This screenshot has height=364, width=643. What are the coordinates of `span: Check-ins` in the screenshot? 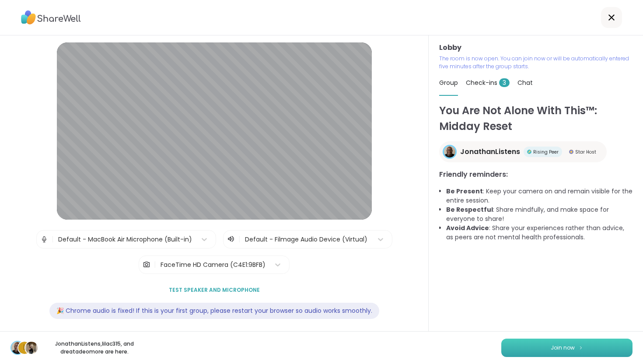 It's located at (488, 82).